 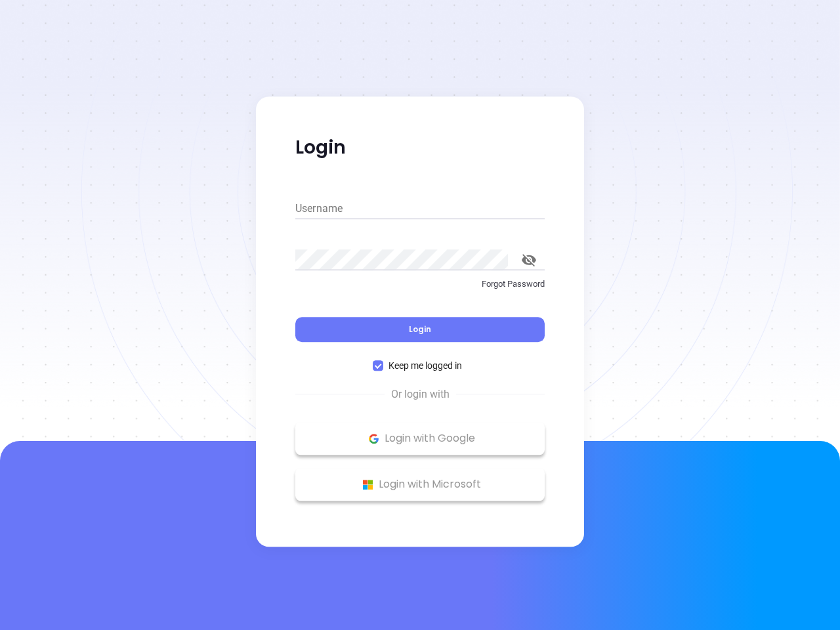 I want to click on p: Login, so click(x=420, y=148).